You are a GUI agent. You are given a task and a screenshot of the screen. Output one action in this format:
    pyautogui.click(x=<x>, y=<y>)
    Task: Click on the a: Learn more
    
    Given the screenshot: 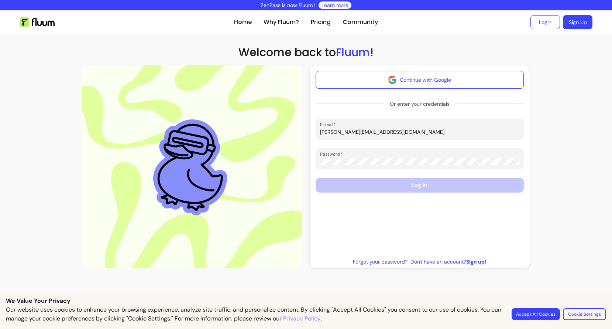 What is the action you would take?
    pyautogui.click(x=335, y=5)
    